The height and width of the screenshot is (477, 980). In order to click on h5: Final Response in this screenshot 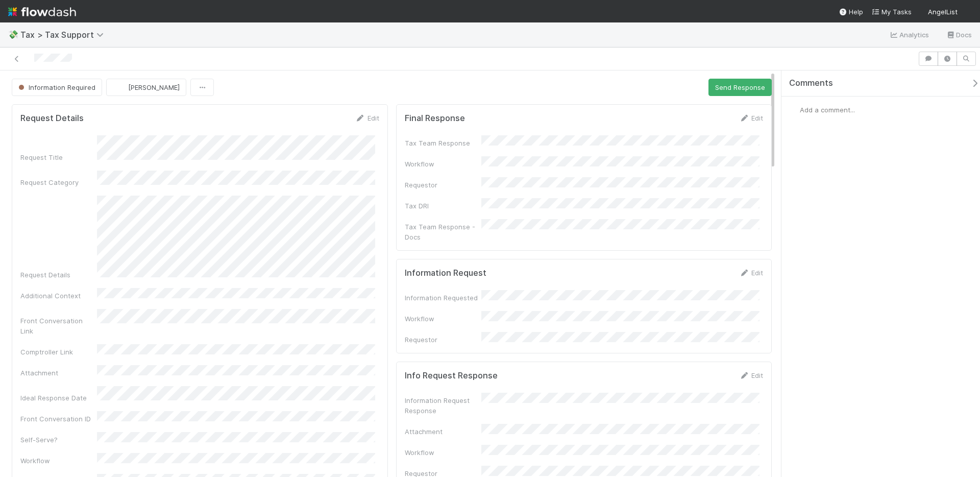, I will do `click(435, 119)`.